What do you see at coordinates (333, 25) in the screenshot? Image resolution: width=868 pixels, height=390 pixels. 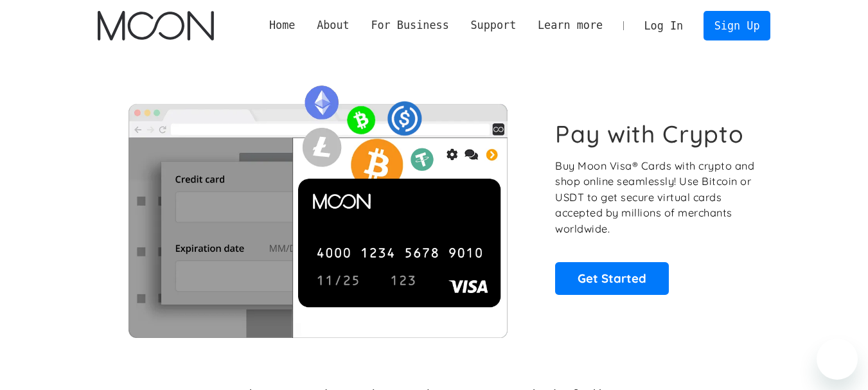 I see `div: About` at bounding box center [333, 25].